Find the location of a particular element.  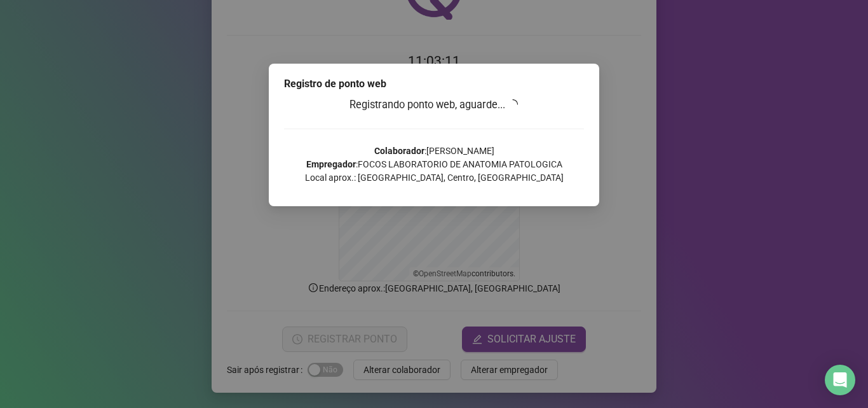

strong: Empregador is located at coordinates (331, 164).